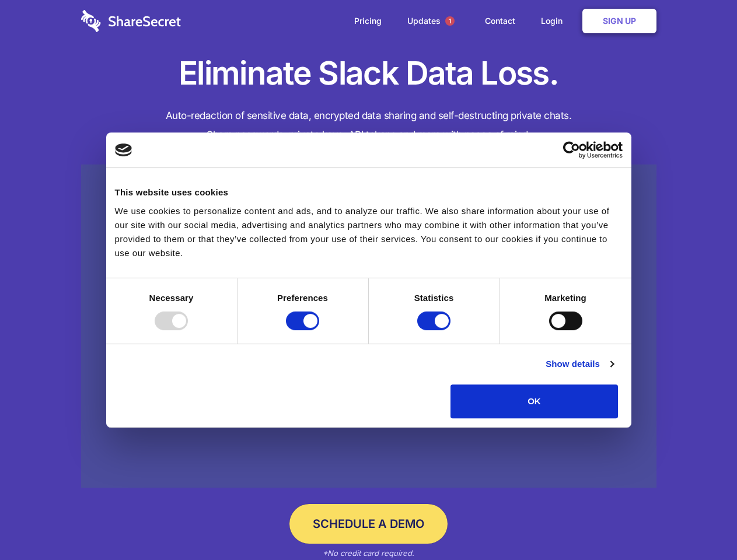 This screenshot has height=560, width=737. What do you see at coordinates (580, 364) in the screenshot?
I see `a: Show details` at bounding box center [580, 364].